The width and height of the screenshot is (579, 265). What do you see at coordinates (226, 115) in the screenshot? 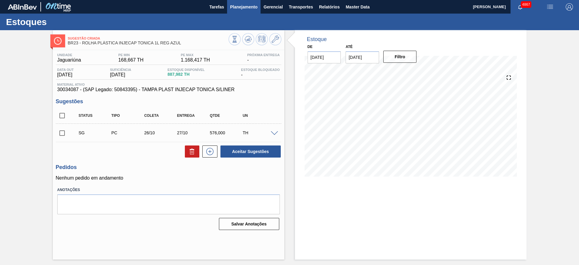
I see `div: Qtde` at bounding box center [226, 115].